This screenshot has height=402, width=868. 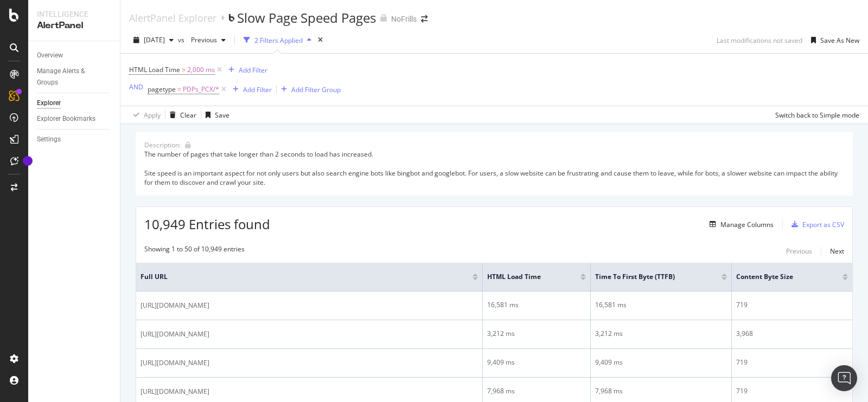 What do you see at coordinates (136, 87) in the screenshot?
I see `div: AND` at bounding box center [136, 87].